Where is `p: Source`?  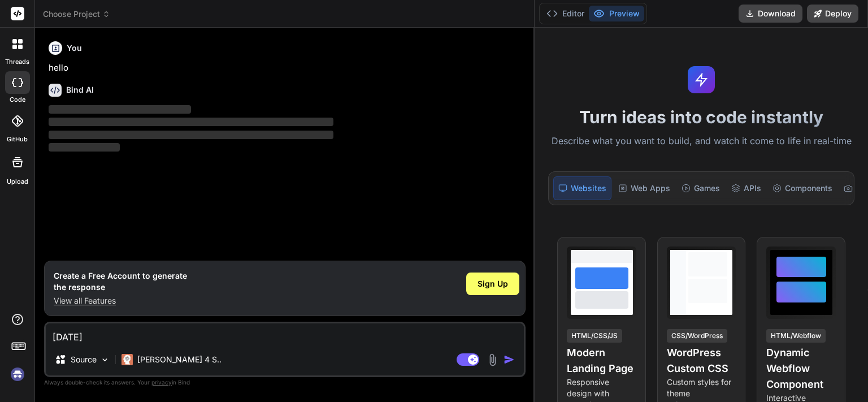 p: Source is located at coordinates (83, 359).